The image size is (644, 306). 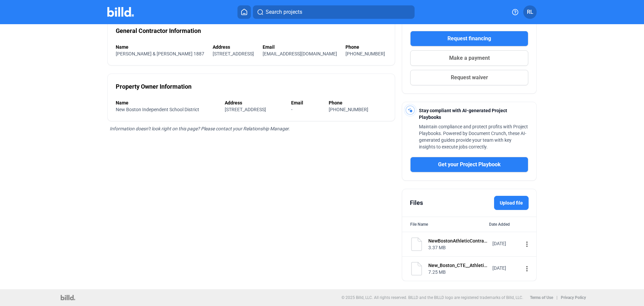 What do you see at coordinates (469, 77) in the screenshot?
I see `span: Request waiver` at bounding box center [469, 77].